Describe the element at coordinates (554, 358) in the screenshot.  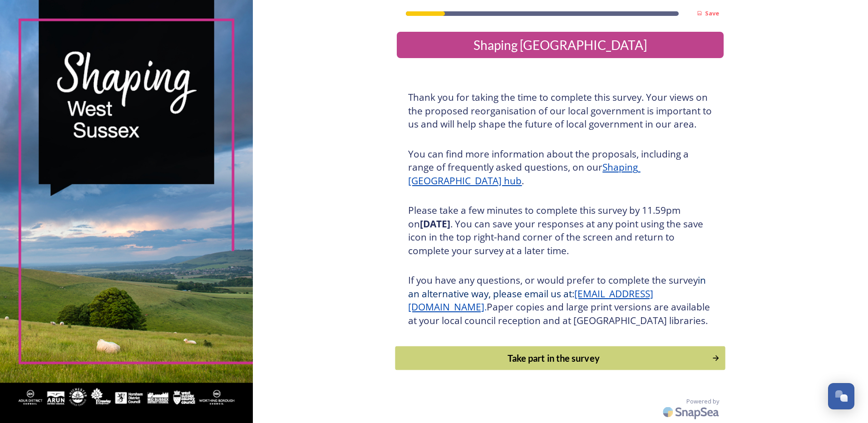
I see `div: Take part in the survey` at that location.